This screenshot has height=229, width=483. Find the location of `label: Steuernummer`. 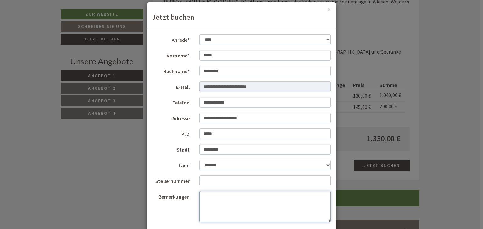

label: Steuernummer is located at coordinates (171, 180).